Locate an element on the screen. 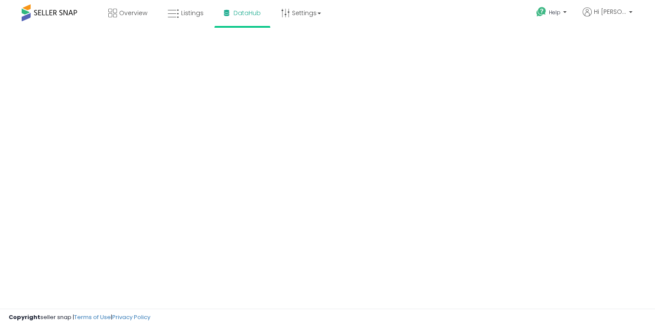  span: Listings is located at coordinates (192, 13).